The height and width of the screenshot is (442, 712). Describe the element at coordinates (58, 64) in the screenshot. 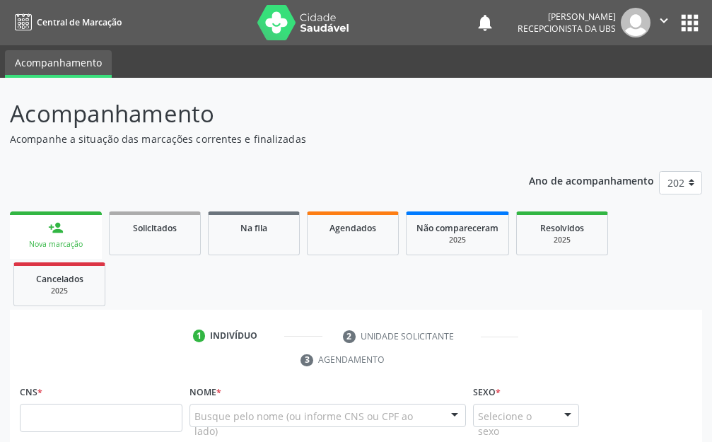

I see `a: Acompanhamento` at that location.